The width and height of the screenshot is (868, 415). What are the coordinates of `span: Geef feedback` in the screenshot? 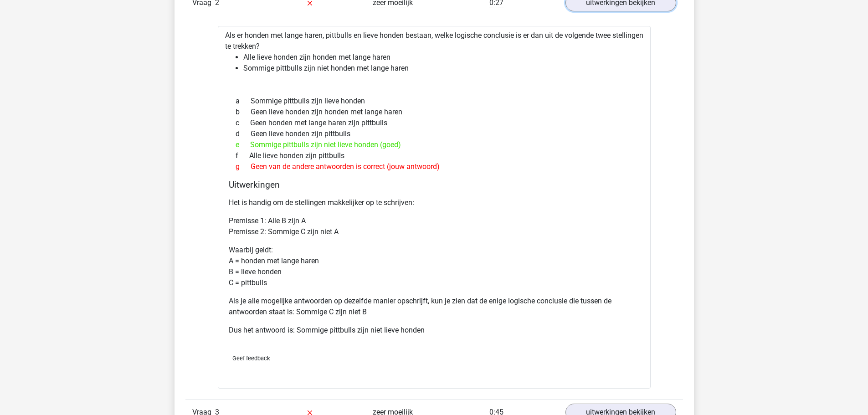 It's located at (251, 358).